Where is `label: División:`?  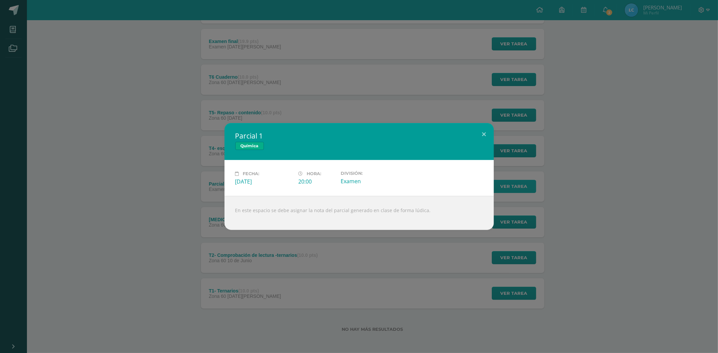 label: División: is located at coordinates (369, 173).